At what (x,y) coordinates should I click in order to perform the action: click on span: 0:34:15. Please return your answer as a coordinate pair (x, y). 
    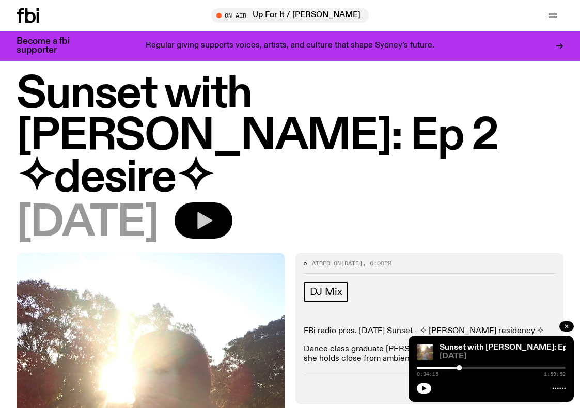
    Looking at the image, I should click on (428, 375).